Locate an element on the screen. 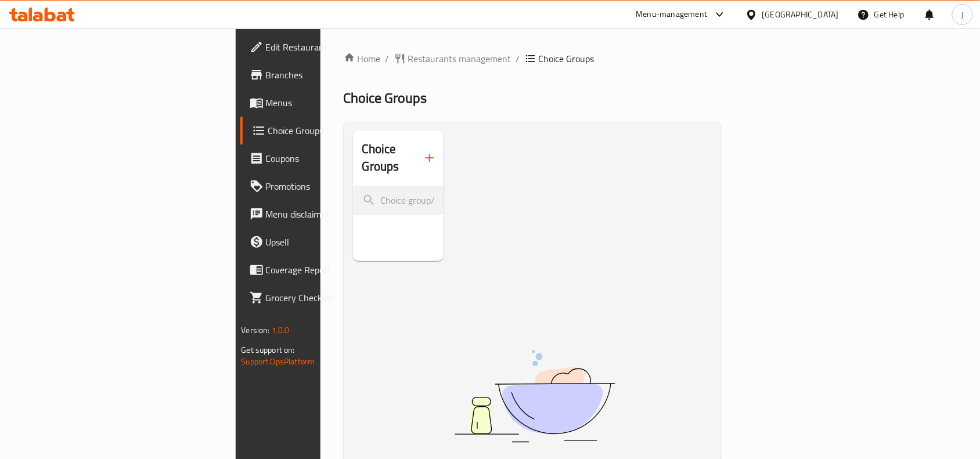 This screenshot has width=980, height=459. span: j is located at coordinates (962, 15).